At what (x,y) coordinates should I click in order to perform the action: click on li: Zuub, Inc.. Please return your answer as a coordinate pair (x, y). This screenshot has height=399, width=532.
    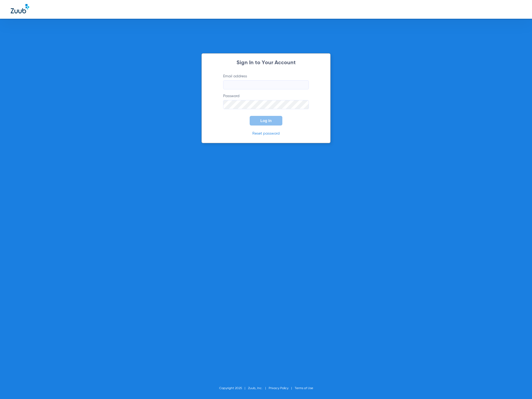
    Looking at the image, I should click on (258, 389).